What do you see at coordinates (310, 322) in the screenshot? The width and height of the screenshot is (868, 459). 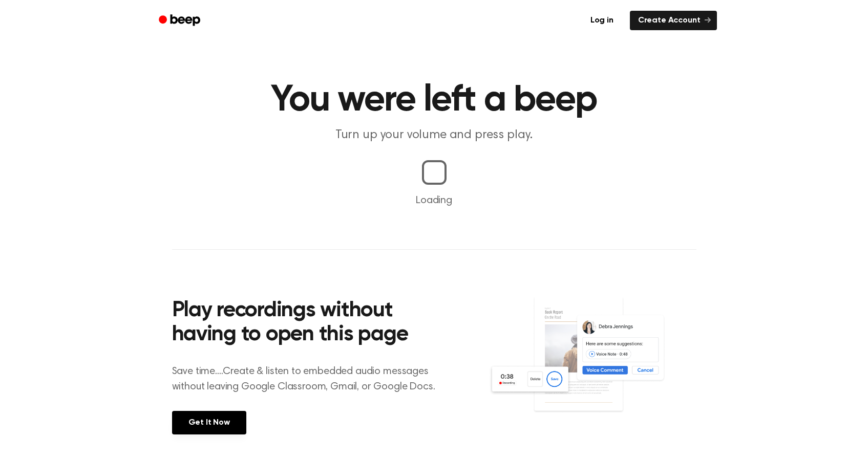 I see `h2: Play recordings without having to open this page` at bounding box center [310, 322].